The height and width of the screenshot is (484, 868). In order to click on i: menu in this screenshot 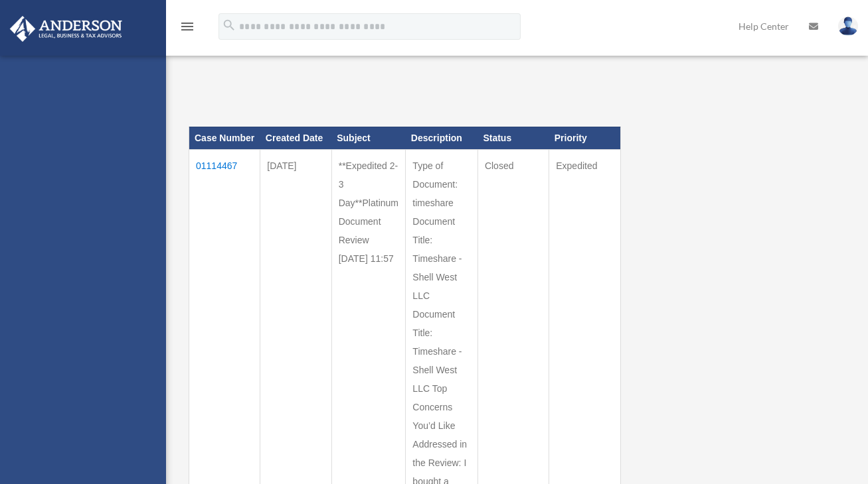, I will do `click(187, 27)`.